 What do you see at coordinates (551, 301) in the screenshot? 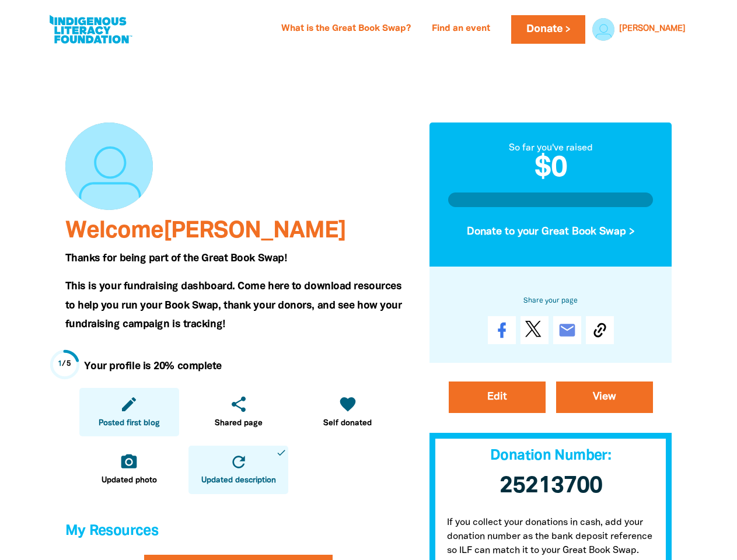
I see `h6: Share your page` at bounding box center [551, 301].